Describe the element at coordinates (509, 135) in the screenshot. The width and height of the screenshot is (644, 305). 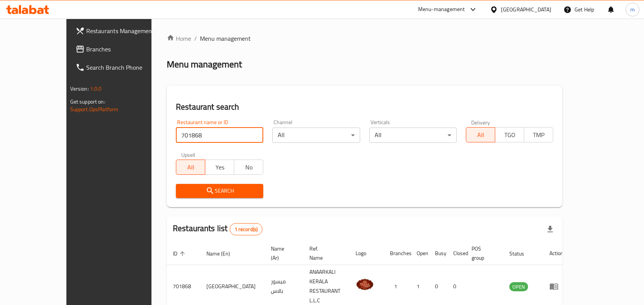
I see `button: TGO` at that location.